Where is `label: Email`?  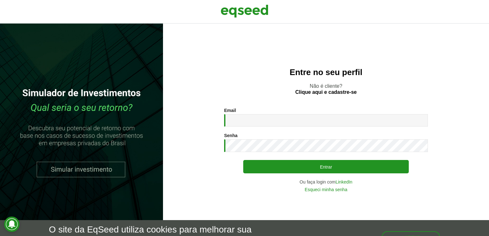 label: Email is located at coordinates (230, 111).